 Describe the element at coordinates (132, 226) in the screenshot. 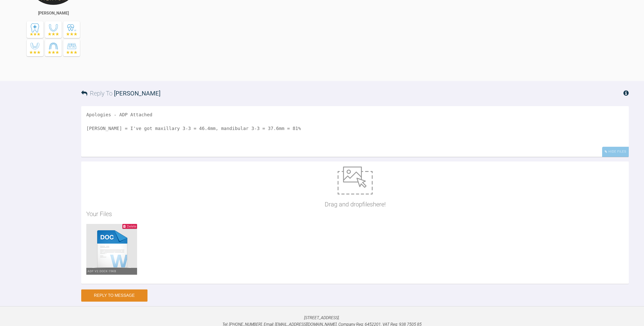

I see `span: Delete` at that location.